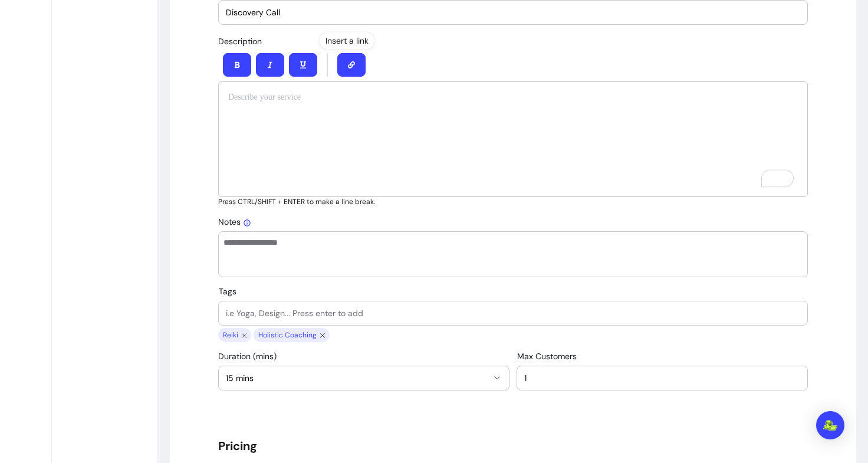  Describe the element at coordinates (235, 222) in the screenshot. I see `span: Notes` at that location.